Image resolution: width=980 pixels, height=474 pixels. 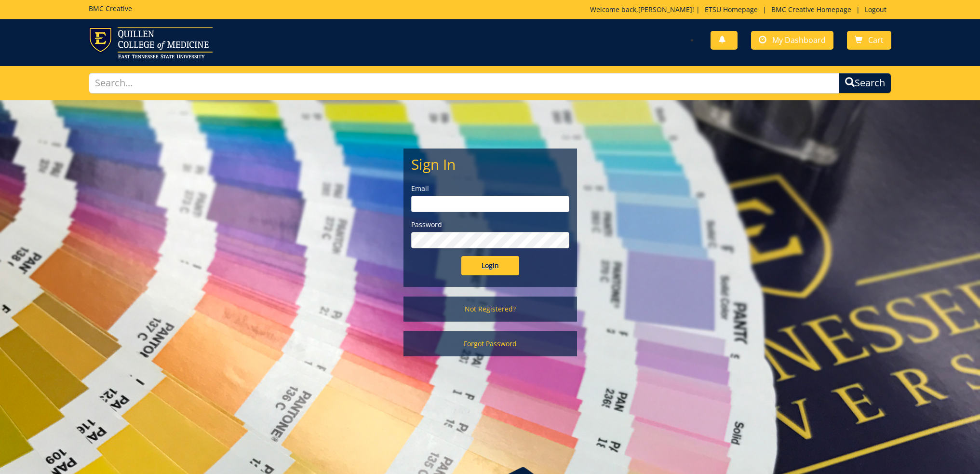 What do you see at coordinates (811, 9) in the screenshot?
I see `a: BMC Creative Homepage` at bounding box center [811, 9].